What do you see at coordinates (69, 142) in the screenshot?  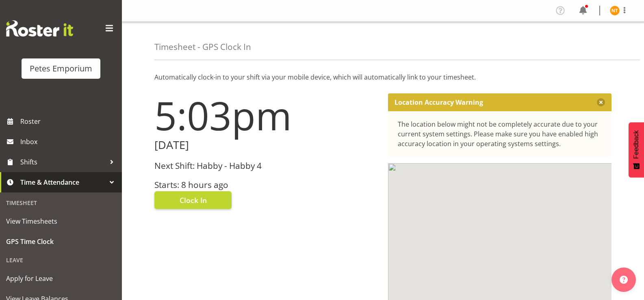 I see `span: Inbox` at bounding box center [69, 142].